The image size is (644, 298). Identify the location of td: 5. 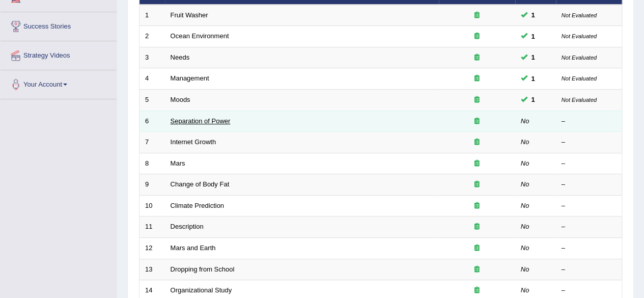
(152, 100).